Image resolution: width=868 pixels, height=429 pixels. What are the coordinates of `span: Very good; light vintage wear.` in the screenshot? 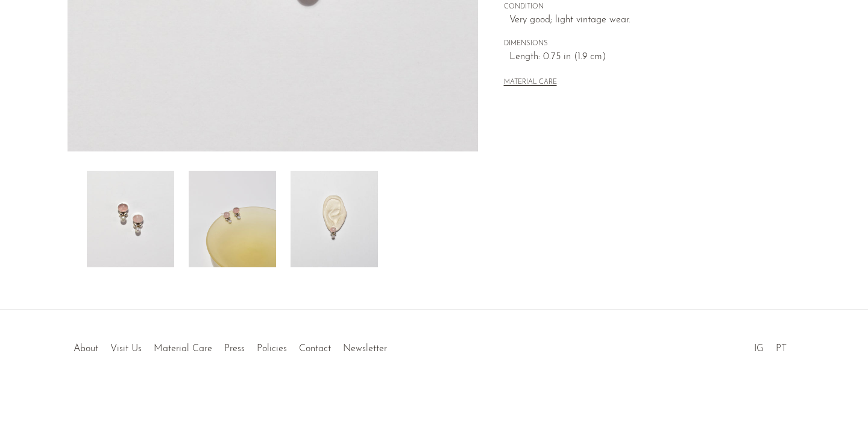 It's located at (642, 21).